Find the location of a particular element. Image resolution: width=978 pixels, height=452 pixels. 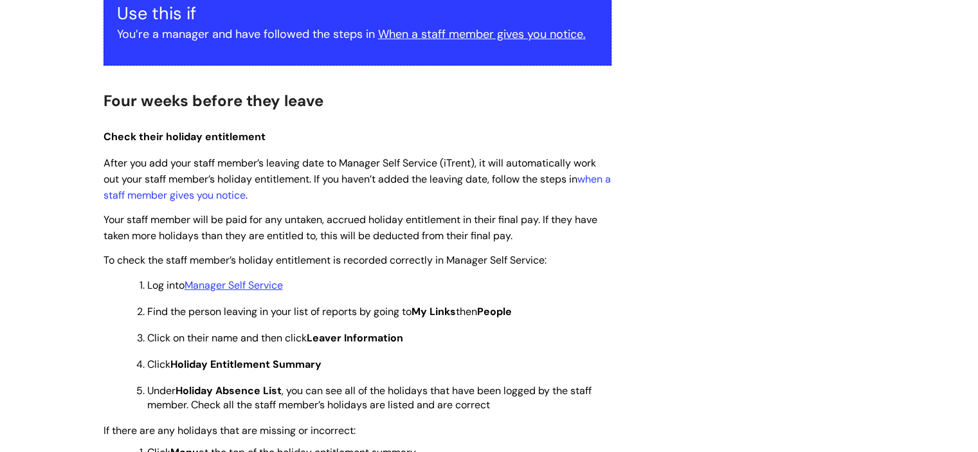

span: If there are any holidays that are missing or incorrect: is located at coordinates (230, 430).